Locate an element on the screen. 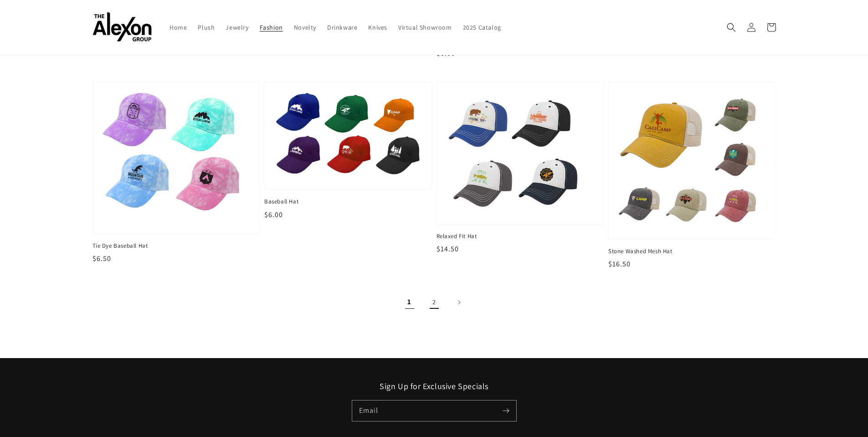  nav: Pagination is located at coordinates (434, 302).